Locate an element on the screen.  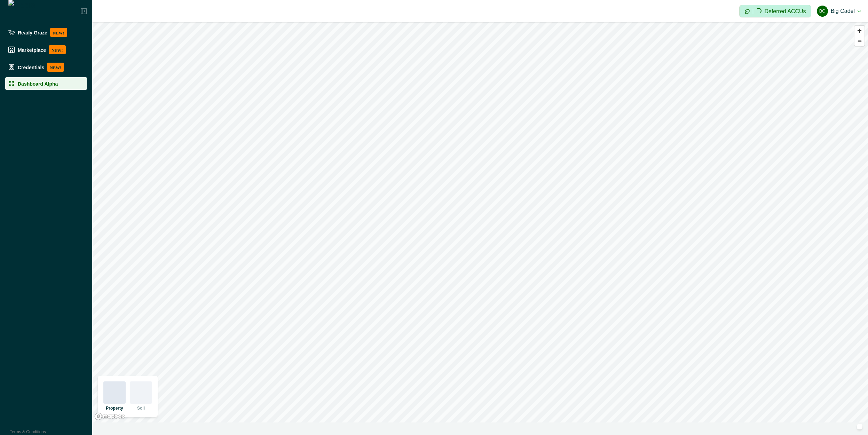
p: Credentials is located at coordinates (31, 67).